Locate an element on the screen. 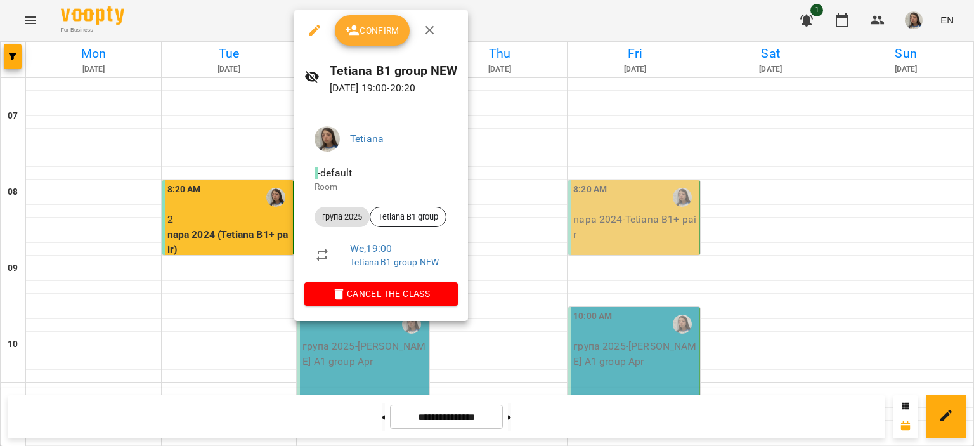  a: Tetiana is located at coordinates (367, 138).